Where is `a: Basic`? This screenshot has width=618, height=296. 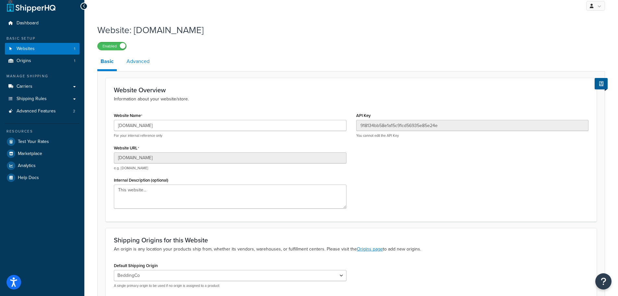
a: Basic is located at coordinates (107, 62).